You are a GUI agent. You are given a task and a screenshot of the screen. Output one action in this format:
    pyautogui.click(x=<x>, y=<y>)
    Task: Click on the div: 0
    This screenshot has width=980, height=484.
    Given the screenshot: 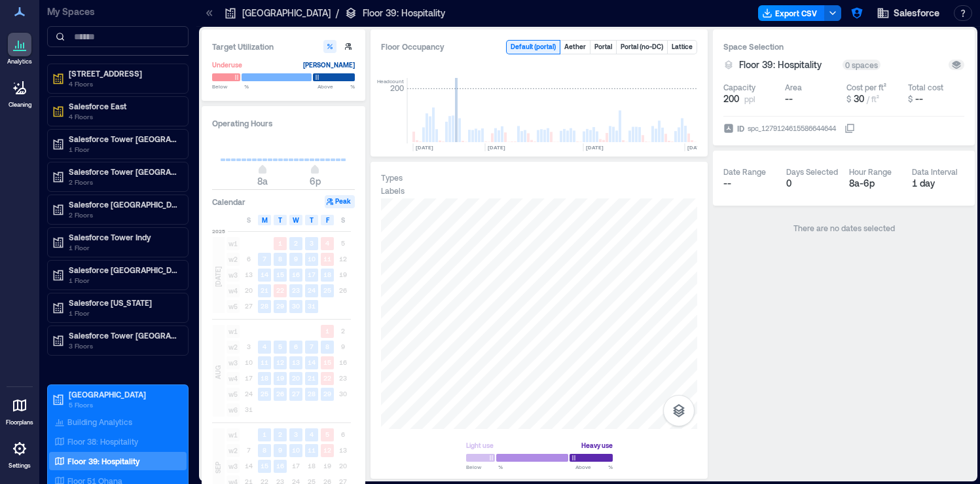 What is the action you would take?
    pyautogui.click(x=813, y=184)
    